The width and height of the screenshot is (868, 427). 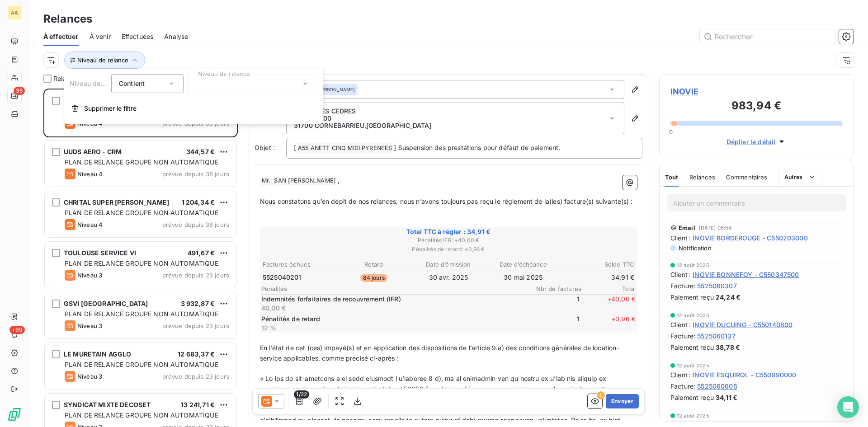 What do you see at coordinates (392, 329) in the screenshot?
I see `p: 12 %` at bounding box center [392, 329].